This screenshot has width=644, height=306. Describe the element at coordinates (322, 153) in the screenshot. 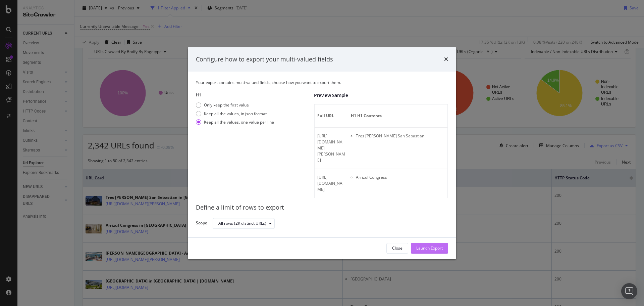

I see `div: modal` at that location.